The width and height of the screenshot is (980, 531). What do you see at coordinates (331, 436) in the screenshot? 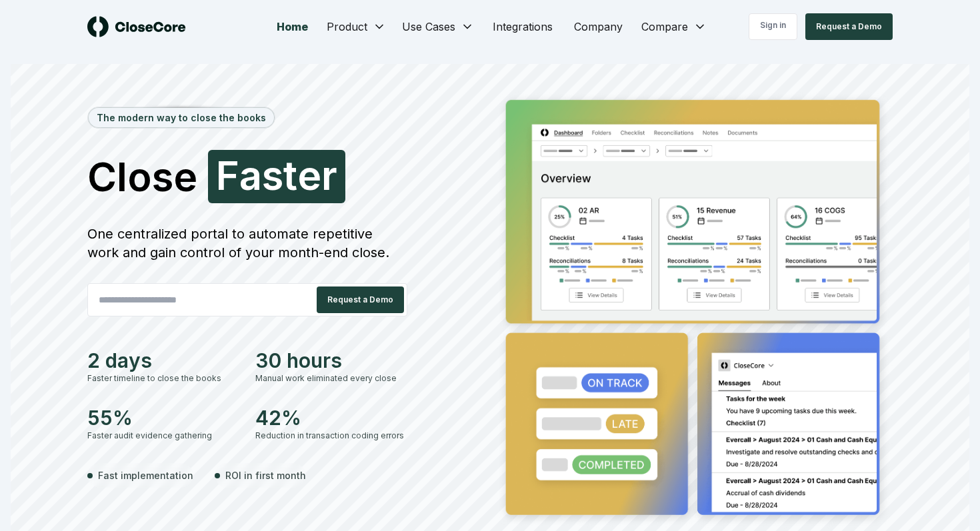
I see `div: Reduction in transaction coding errors` at bounding box center [331, 436].